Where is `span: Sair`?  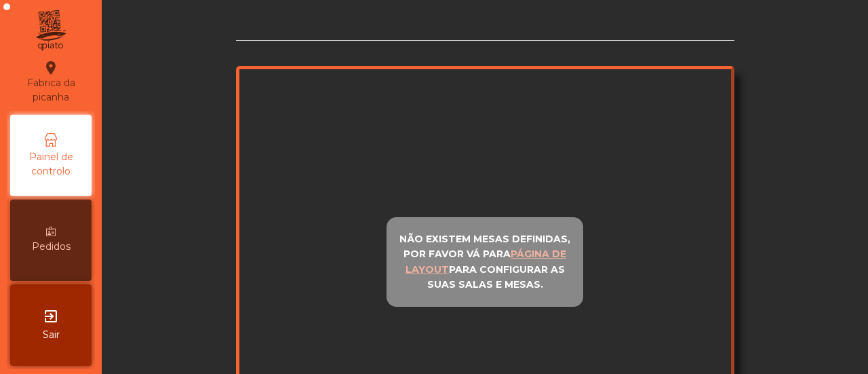 span: Sair is located at coordinates (51, 334).